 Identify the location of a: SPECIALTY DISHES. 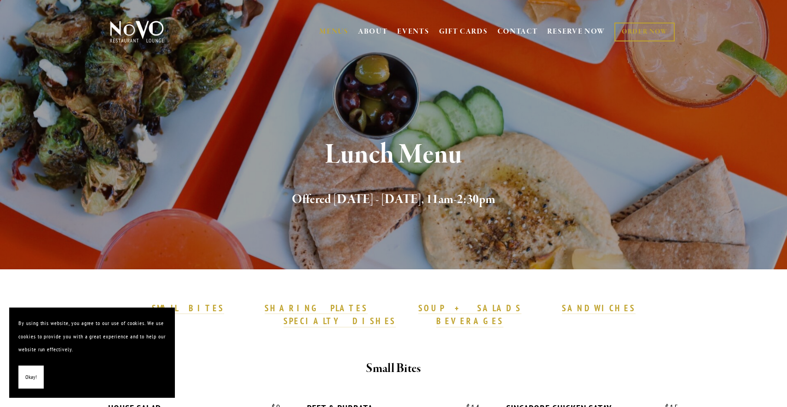
(340, 321).